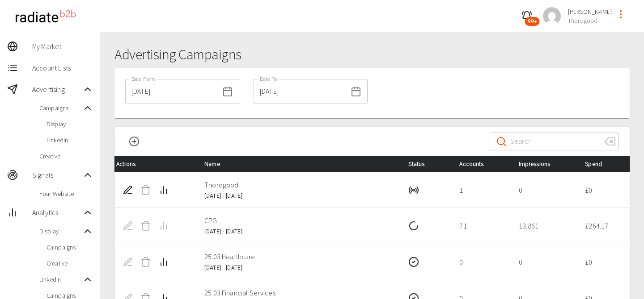 The height and width of the screenshot is (299, 644). What do you see at coordinates (164, 226) in the screenshot?
I see `span: Campaign Analytics` at bounding box center [164, 226].